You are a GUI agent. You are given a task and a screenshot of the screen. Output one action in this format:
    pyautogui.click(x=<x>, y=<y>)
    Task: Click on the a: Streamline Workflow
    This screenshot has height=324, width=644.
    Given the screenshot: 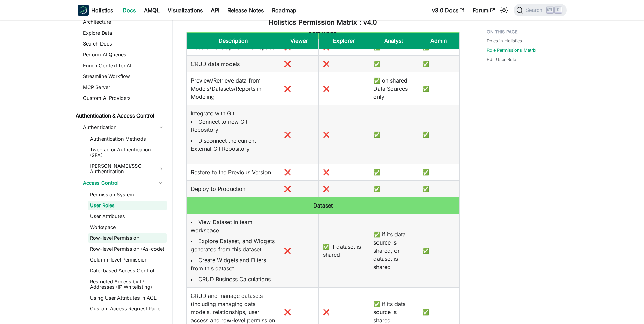 What is the action you would take?
    pyautogui.click(x=124, y=77)
    